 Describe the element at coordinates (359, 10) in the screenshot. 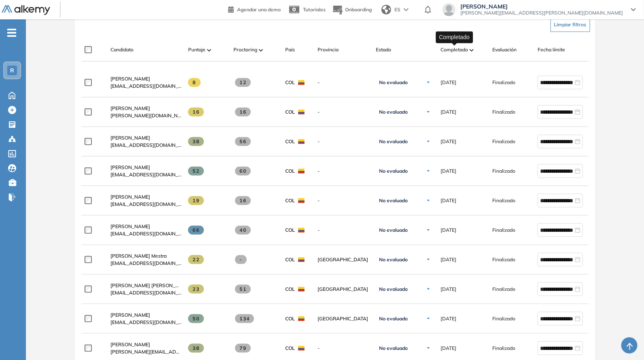

I see `span: Onboarding` at that location.